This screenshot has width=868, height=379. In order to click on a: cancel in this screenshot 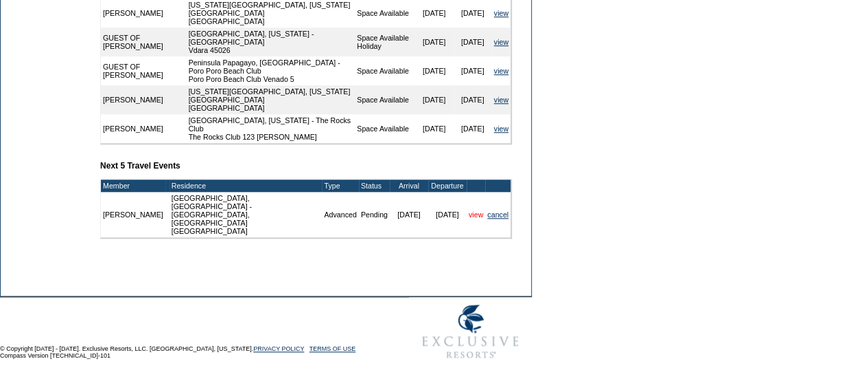, I will do `click(497, 214)`.